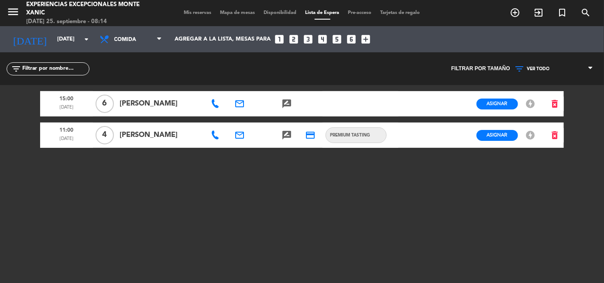 Image resolution: width=604 pixels, height=283 pixels. I want to click on span: Filtrar por tamaño, so click(481, 69).